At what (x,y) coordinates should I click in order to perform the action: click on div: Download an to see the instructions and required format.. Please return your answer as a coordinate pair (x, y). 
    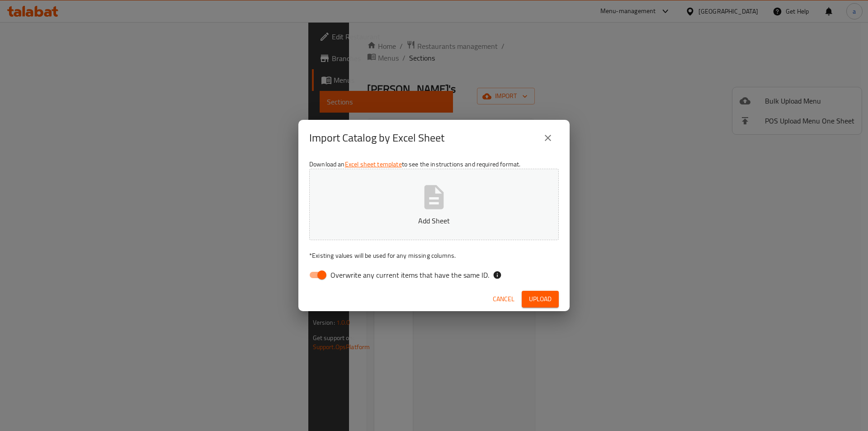
    Looking at the image, I should click on (434, 222).